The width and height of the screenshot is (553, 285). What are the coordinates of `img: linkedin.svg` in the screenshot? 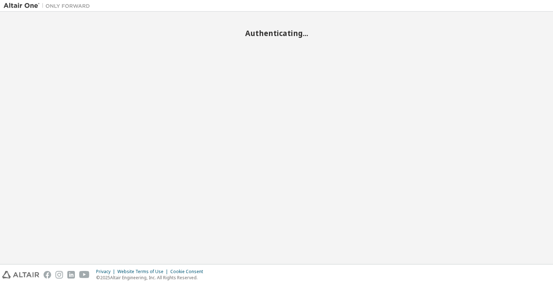 It's located at (71, 274).